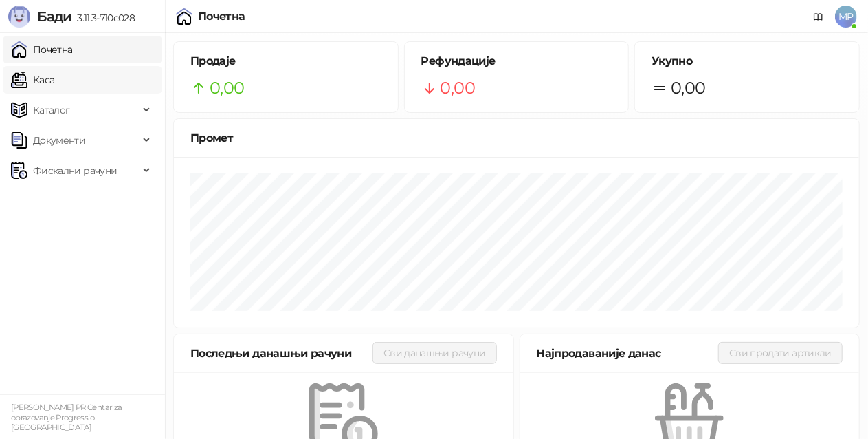 Image resolution: width=868 pixels, height=439 pixels. Describe the element at coordinates (52, 110) in the screenshot. I see `span: Каталог` at that location.